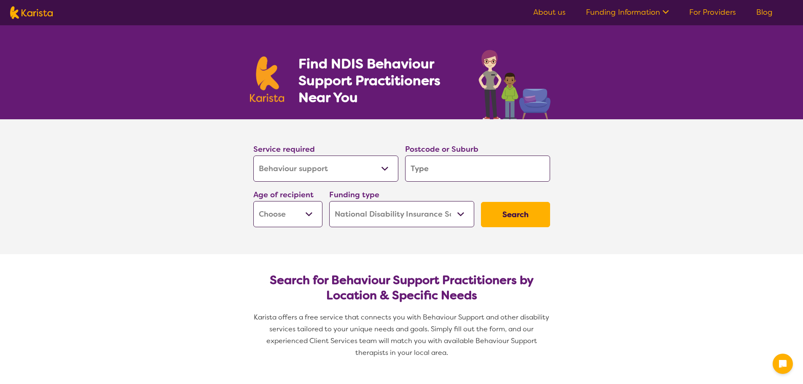  What do you see at coordinates (765, 12) in the screenshot?
I see `a: Blog` at bounding box center [765, 12].